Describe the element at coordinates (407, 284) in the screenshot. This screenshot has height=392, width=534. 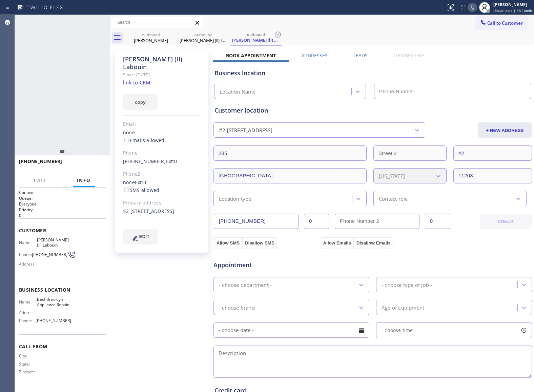
I see `div: - choose type of job -` at that location.